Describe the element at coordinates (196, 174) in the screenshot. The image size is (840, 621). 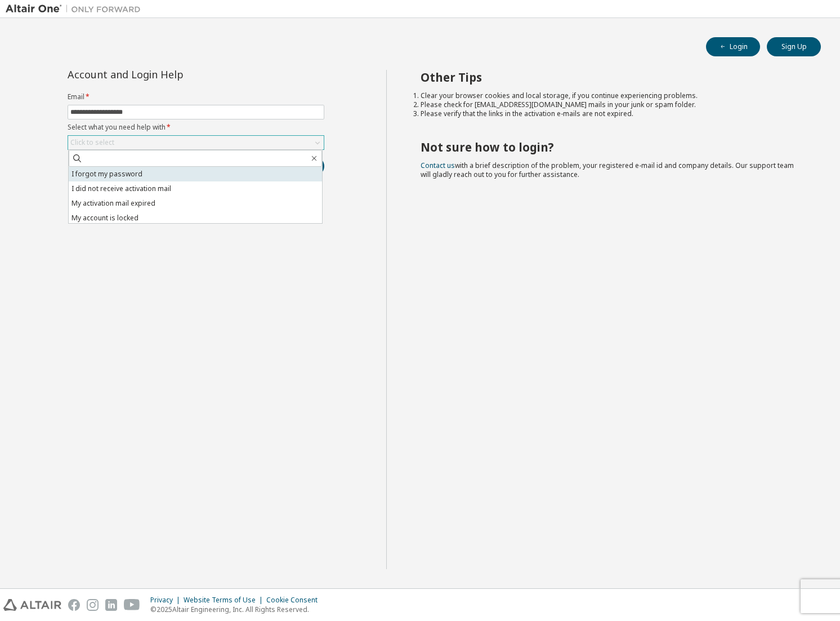
I see `li: I forgot my password` at that location.